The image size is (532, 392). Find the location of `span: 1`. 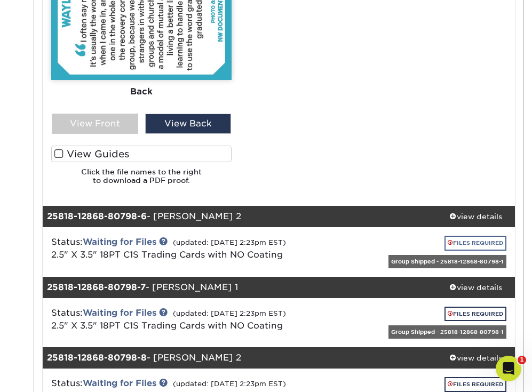

span: 1 is located at coordinates (522, 360).